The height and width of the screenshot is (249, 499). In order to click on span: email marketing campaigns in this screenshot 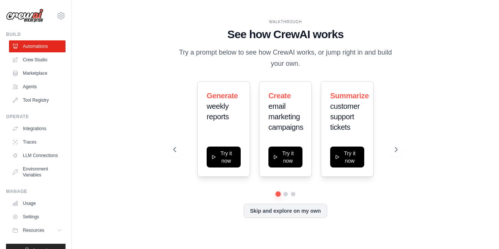, I will do `click(285, 117)`.